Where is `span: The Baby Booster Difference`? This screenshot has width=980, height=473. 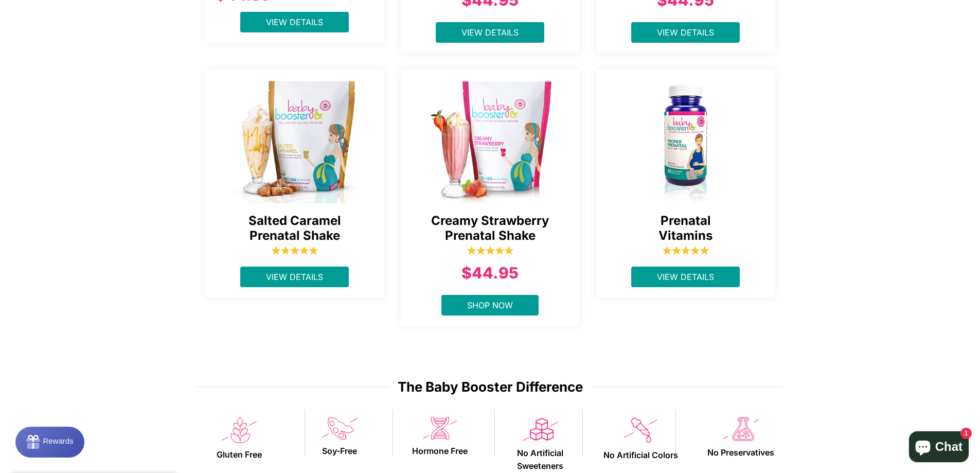 span: The Baby Booster Difference is located at coordinates (490, 387).